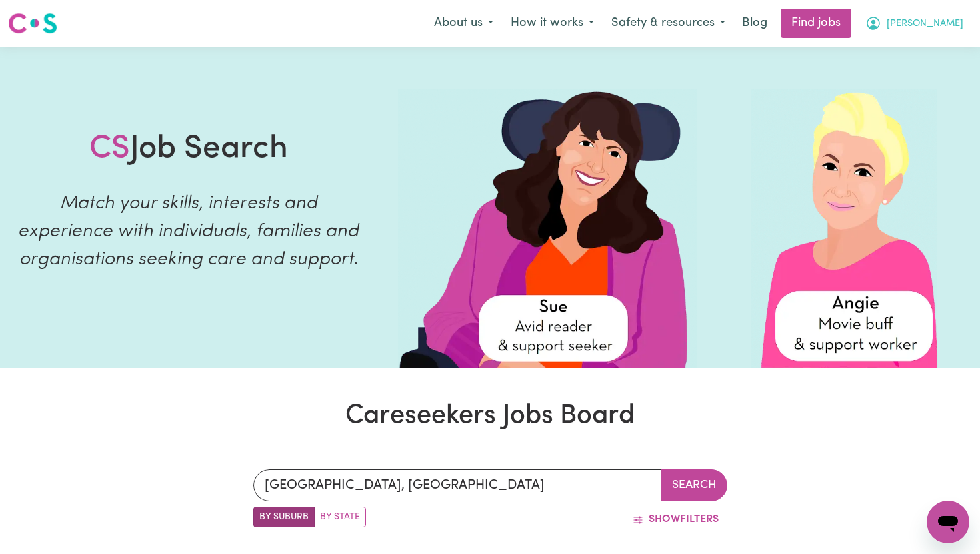 This screenshot has height=554, width=980. Describe the element at coordinates (755, 23) in the screenshot. I see `a: Blog` at that location.